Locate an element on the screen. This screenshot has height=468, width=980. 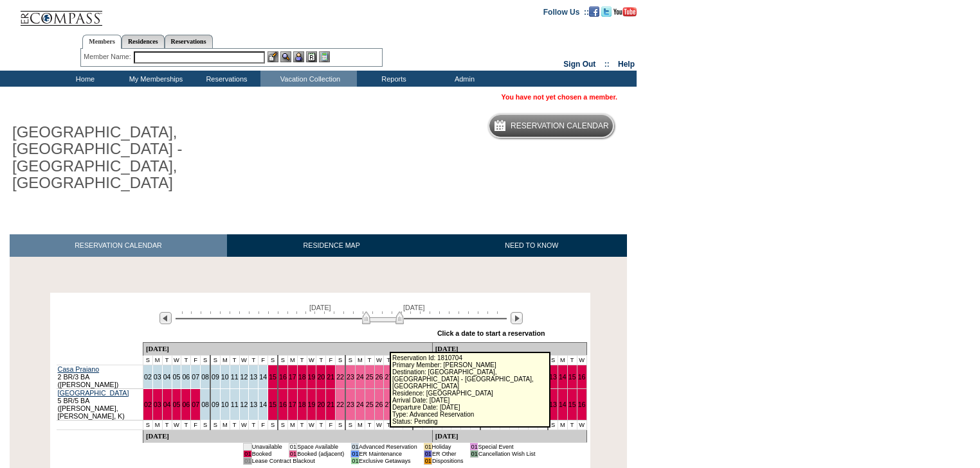
a: 26 is located at coordinates (379, 405).